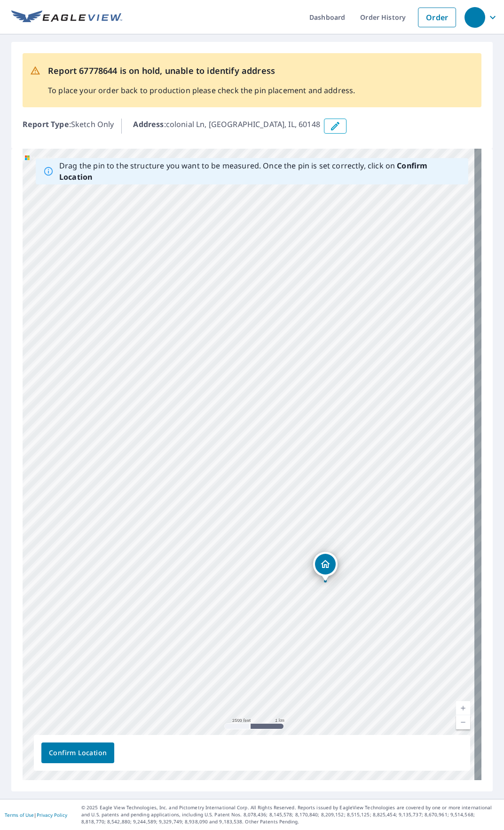 The width and height of the screenshot is (504, 830). Describe the element at coordinates (19, 815) in the screenshot. I see `a: Terms of Use` at that location.